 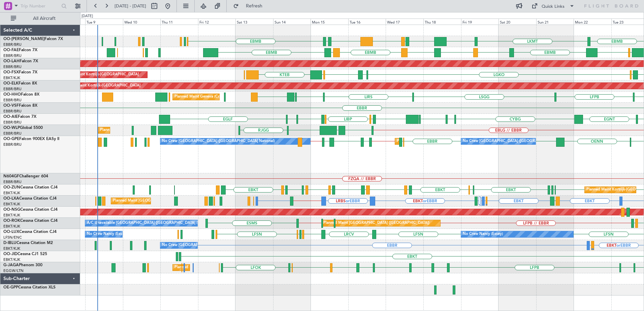 I want to click on a: OO-NSGCessna Citation CJ4, so click(x=30, y=210).